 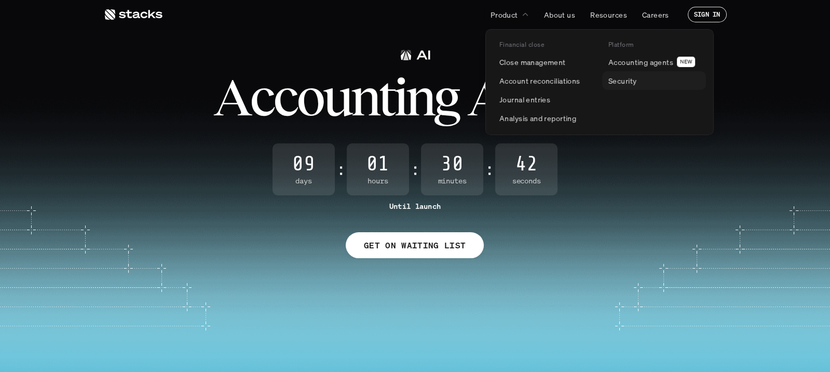 What do you see at coordinates (545, 62) in the screenshot?
I see `a: Close management` at bounding box center [545, 62].